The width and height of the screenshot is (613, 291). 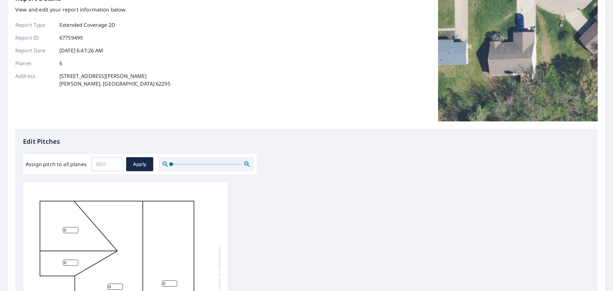 What do you see at coordinates (61, 63) in the screenshot?
I see `p: 6` at bounding box center [61, 63].